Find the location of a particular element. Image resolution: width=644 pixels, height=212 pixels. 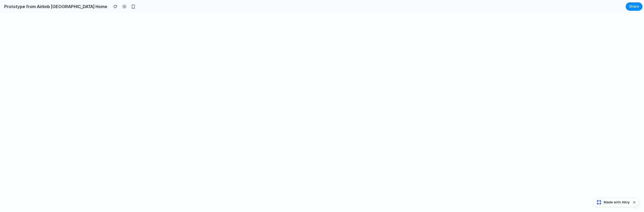

span: Made with Alloy is located at coordinates (616, 202).